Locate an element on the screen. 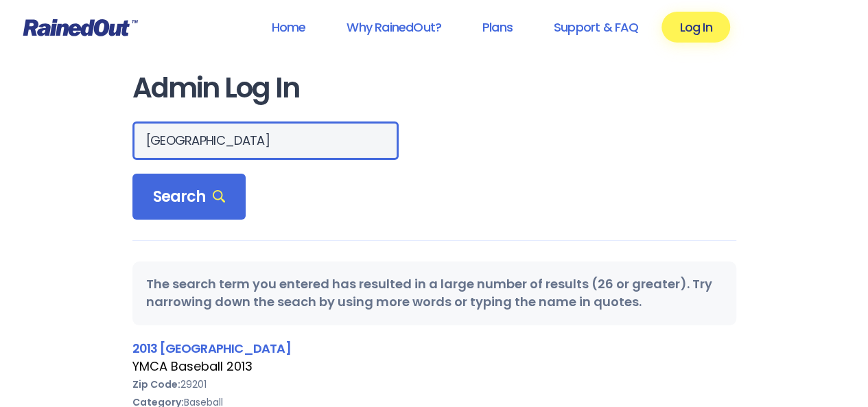 The width and height of the screenshot is (868, 407). a: Support & FAQ is located at coordinates (596, 27).